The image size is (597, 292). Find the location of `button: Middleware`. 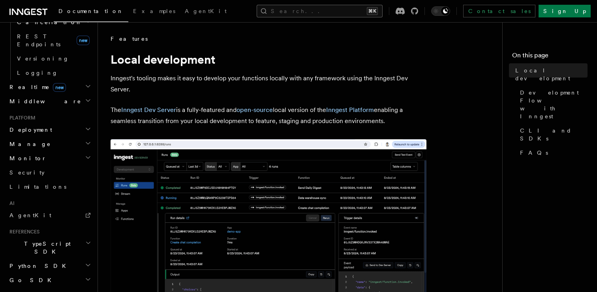

button: Middleware is located at coordinates (49, 101).